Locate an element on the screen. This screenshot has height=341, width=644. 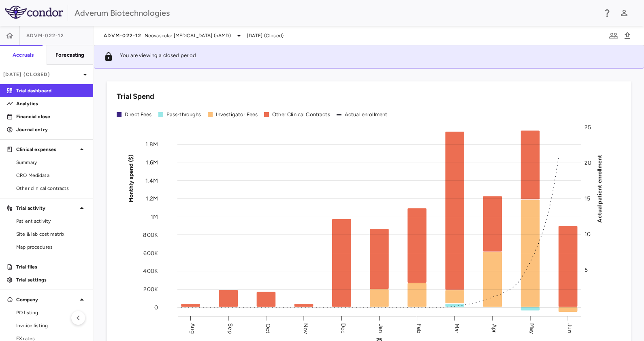
tspan: 1.6M is located at coordinates (152, 162).